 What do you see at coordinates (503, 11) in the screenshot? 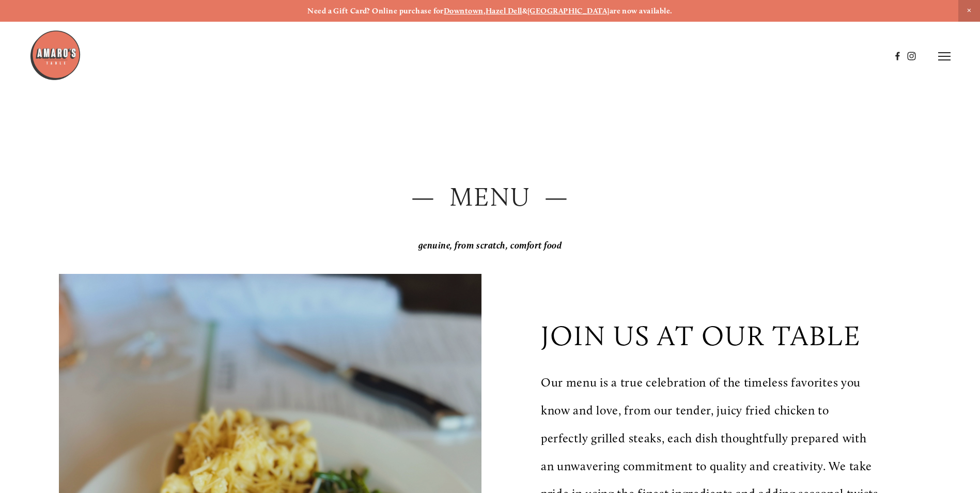
I see `a: Hazel Dell` at bounding box center [503, 11].